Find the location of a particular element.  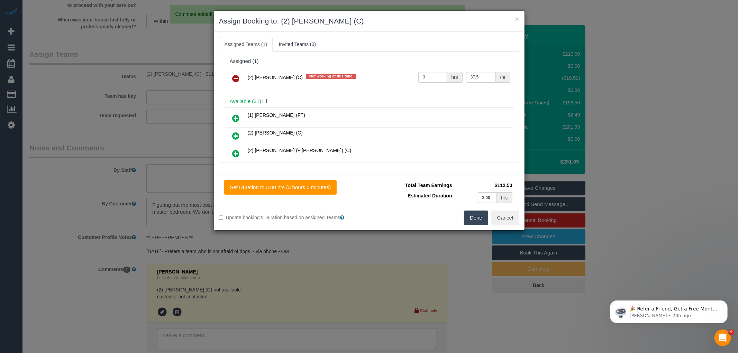

a: Invited Teams (0) is located at coordinates (297, 44).